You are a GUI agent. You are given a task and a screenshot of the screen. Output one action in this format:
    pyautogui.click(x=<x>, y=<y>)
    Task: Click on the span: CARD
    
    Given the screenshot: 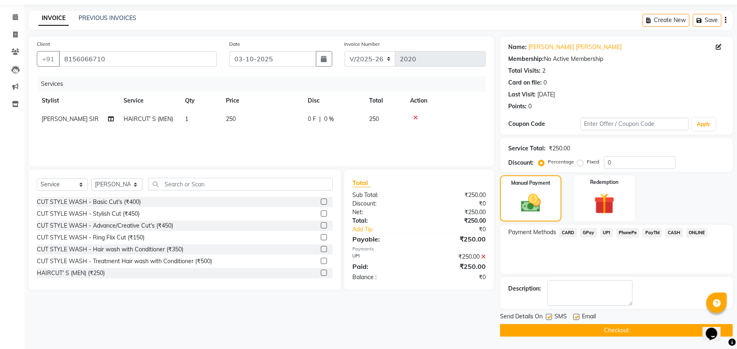 What is the action you would take?
    pyautogui.click(x=568, y=233)
    